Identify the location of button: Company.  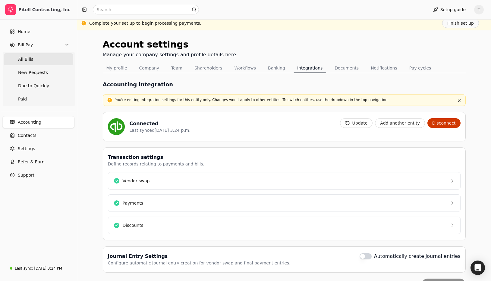
(149, 68).